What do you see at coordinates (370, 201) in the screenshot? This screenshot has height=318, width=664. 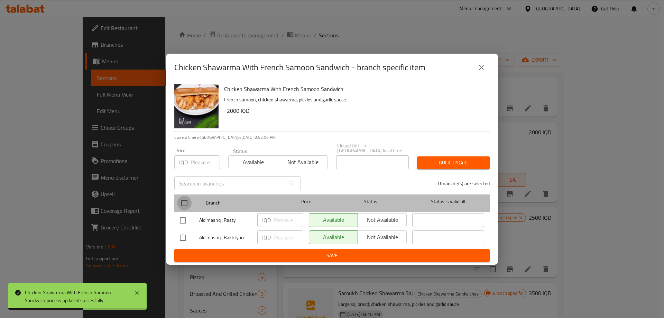 I see `span: Status` at bounding box center [370, 201].